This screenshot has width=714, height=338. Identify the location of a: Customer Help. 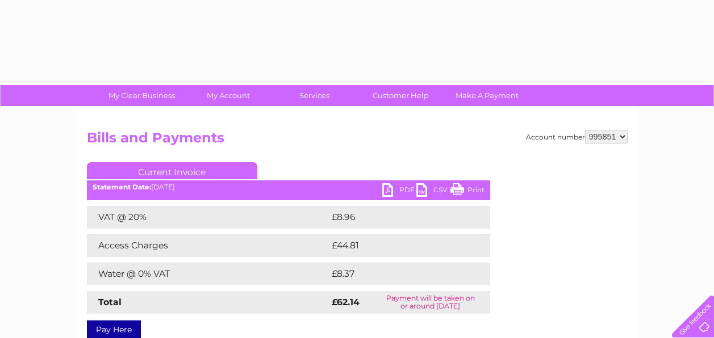
(400, 95).